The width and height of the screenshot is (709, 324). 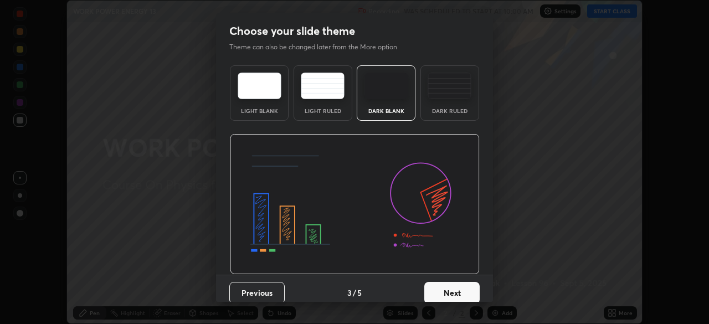 What do you see at coordinates (450, 111) in the screenshot?
I see `div: Dark Ruled` at bounding box center [450, 111].